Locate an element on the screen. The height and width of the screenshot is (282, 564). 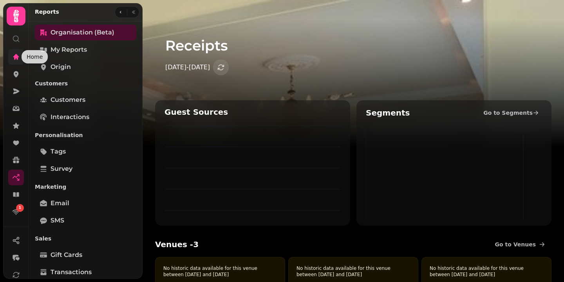
a: survey is located at coordinates (85, 169).